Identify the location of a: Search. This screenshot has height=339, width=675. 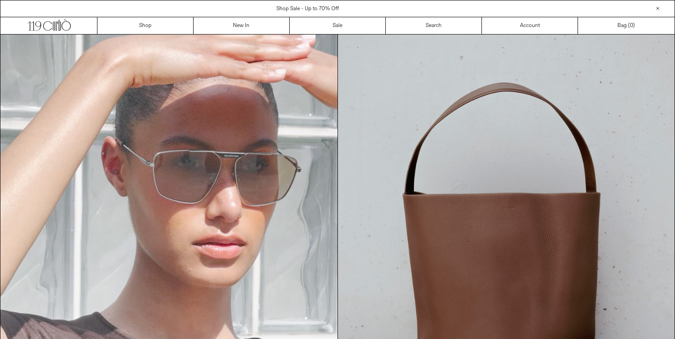
(434, 26).